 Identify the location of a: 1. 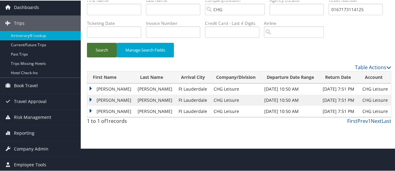
(369, 120).